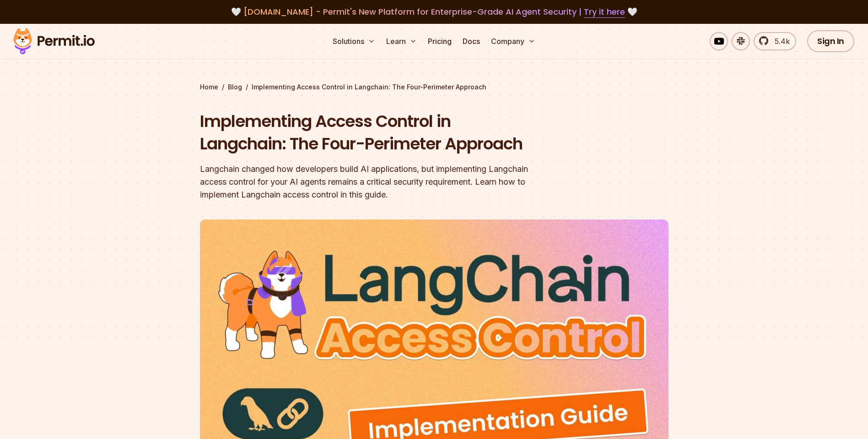 This screenshot has width=868, height=439. I want to click on span: 5.4k, so click(779, 42).